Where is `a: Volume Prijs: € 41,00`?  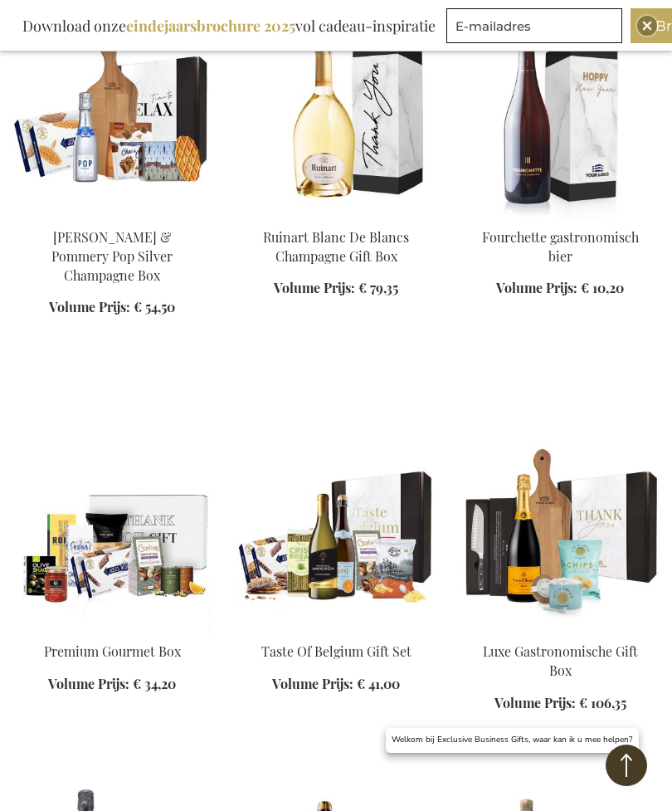 a: Volume Prijs: € 41,00 is located at coordinates (336, 683).